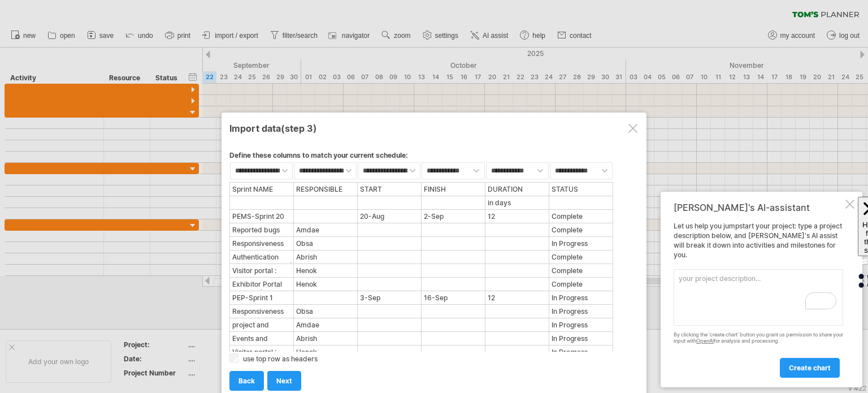 This screenshot has height=393, width=868. What do you see at coordinates (262, 310) in the screenshot?
I see `div: Responsiveness updates pt 1` at bounding box center [262, 310].